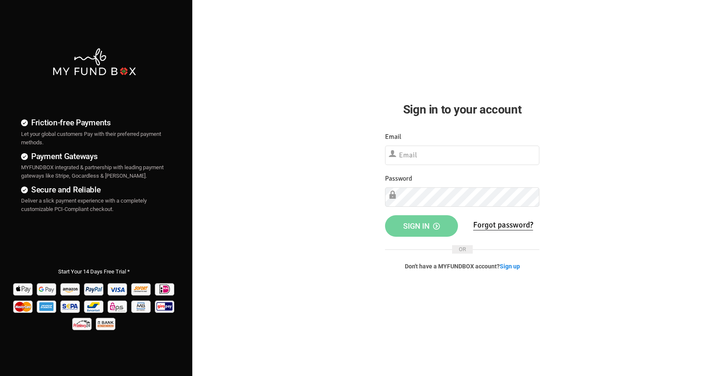 This screenshot has width=711, height=376. Describe the element at coordinates (106, 323) in the screenshot. I see `img: banktransfer` at that location.